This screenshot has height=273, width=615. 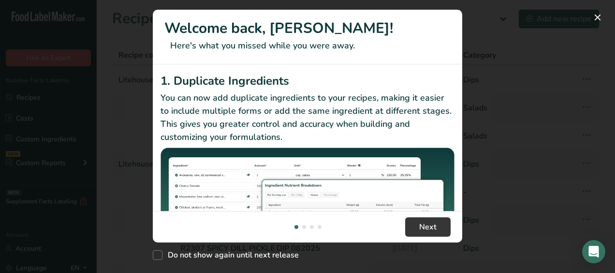 I want to click on span: Do not show again until next release, so click(x=231, y=255).